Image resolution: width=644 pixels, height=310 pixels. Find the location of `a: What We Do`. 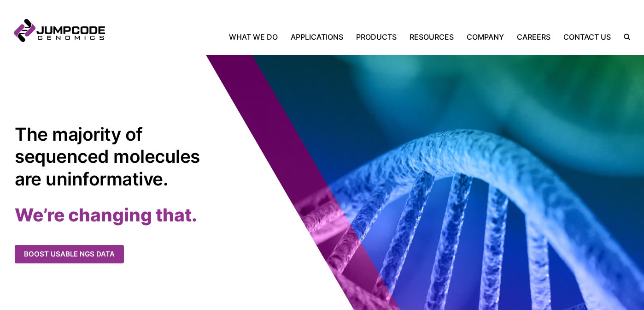

a: What We Do is located at coordinates (256, 37).